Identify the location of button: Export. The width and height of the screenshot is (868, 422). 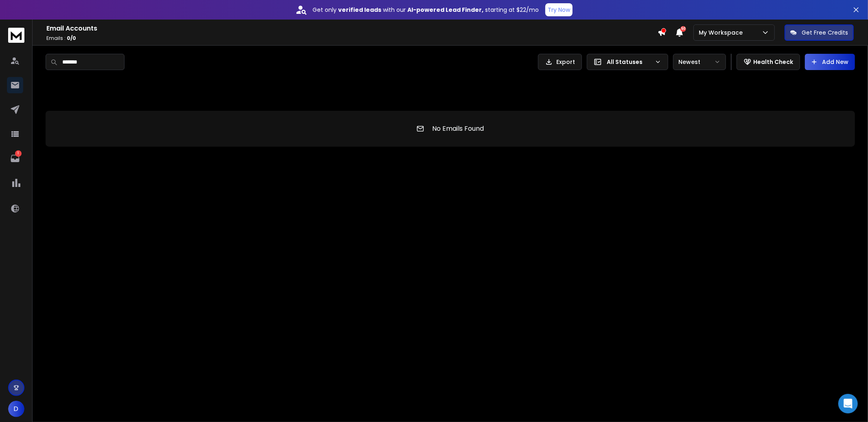
(560, 62).